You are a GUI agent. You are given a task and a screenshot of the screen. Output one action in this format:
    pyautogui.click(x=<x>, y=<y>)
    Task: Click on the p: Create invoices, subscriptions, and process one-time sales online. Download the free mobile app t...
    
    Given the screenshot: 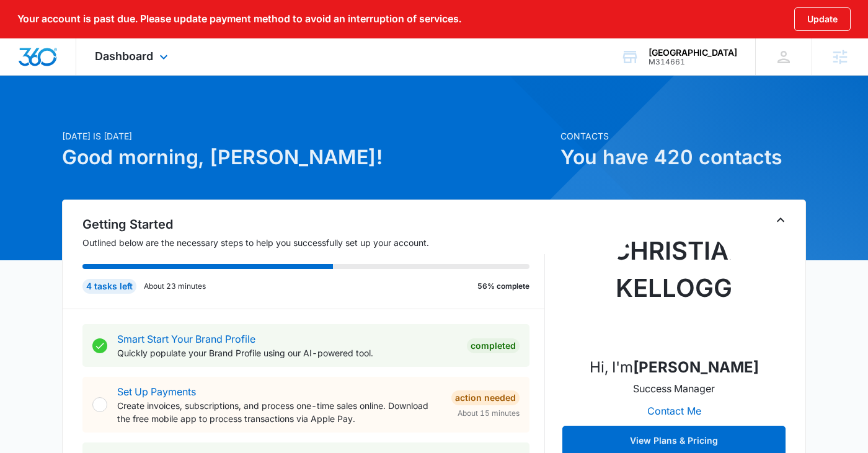 What is the action you would take?
    pyautogui.click(x=279, y=412)
    